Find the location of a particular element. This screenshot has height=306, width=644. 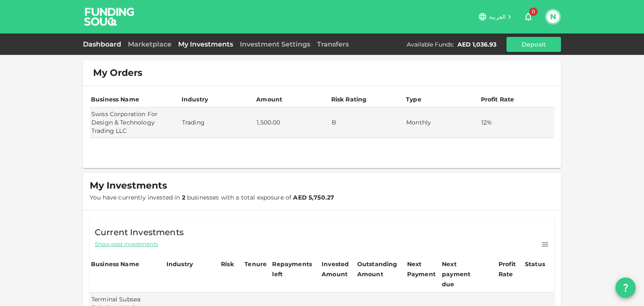

div: Risk Rating is located at coordinates (349, 99).